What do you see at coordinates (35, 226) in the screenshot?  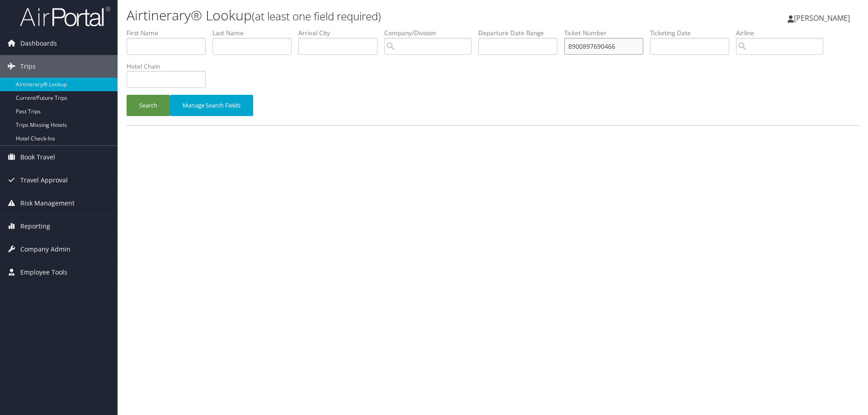 I see `span: Reporting` at bounding box center [35, 226].